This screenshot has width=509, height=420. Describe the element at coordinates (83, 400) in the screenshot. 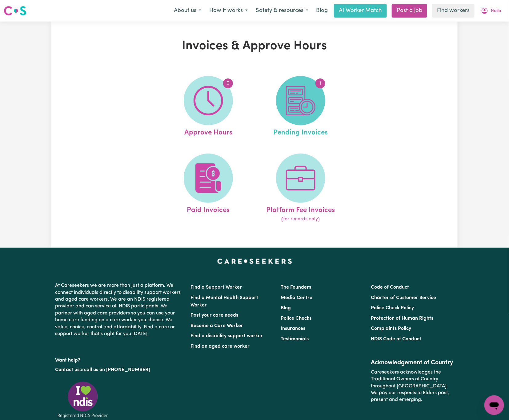

I see `img: Registered NDIS provider` at that location.